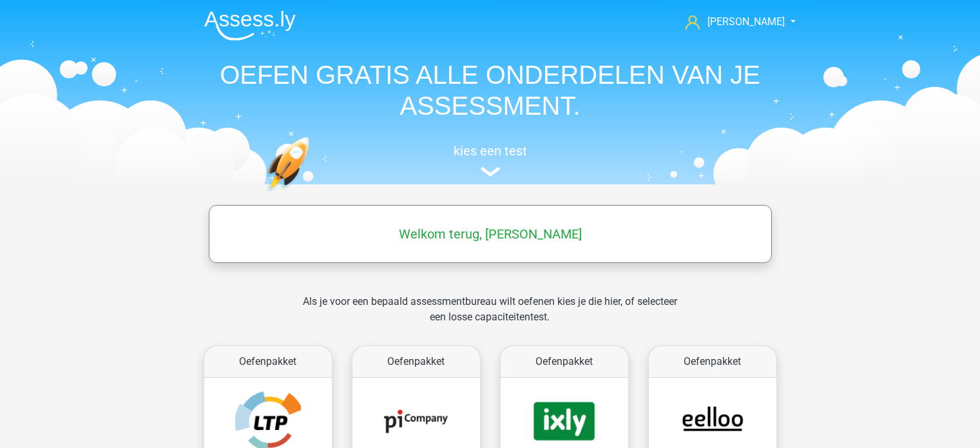  Describe the element at coordinates (491, 172) in the screenshot. I see `img: assessment` at that location.